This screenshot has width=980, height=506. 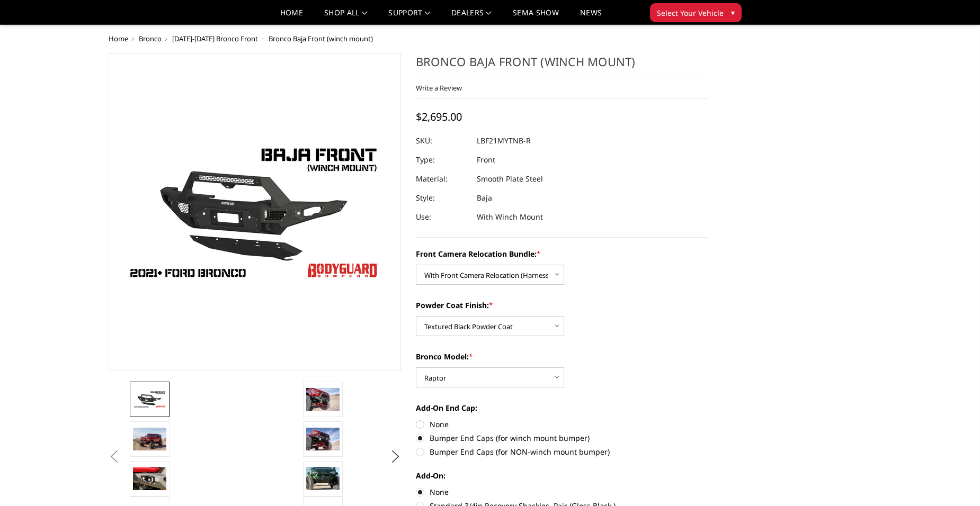 What do you see at coordinates (150, 39) in the screenshot?
I see `a: Bronco` at bounding box center [150, 39].